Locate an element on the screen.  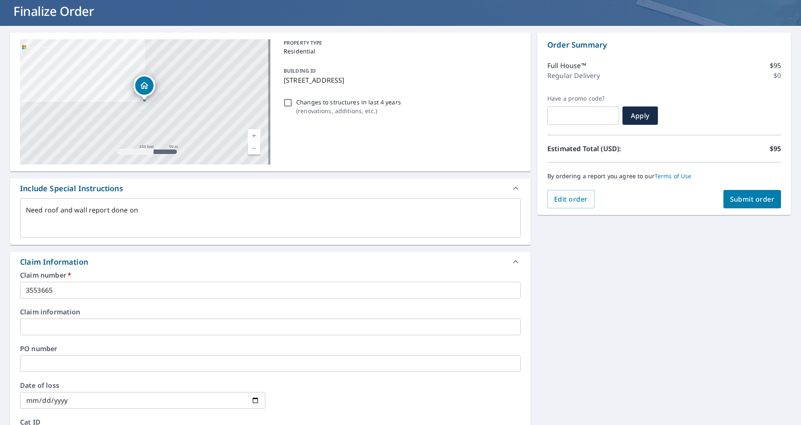
div: Dropped pin, building 1, Residential property, 270 Starrucca Creek Rd Starrucca, PA 18462 is located at coordinates (144, 88).